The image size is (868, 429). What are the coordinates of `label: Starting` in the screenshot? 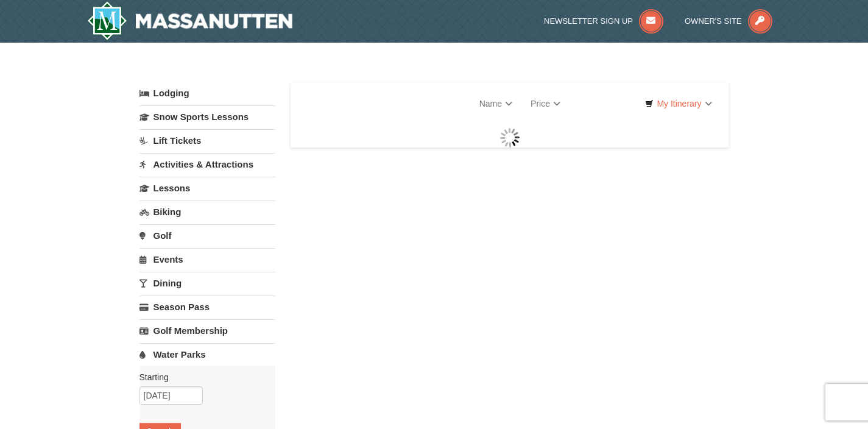 It's located at (203, 377).